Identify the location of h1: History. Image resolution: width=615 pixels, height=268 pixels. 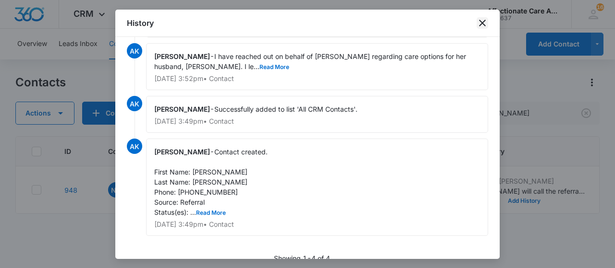
(140, 23).